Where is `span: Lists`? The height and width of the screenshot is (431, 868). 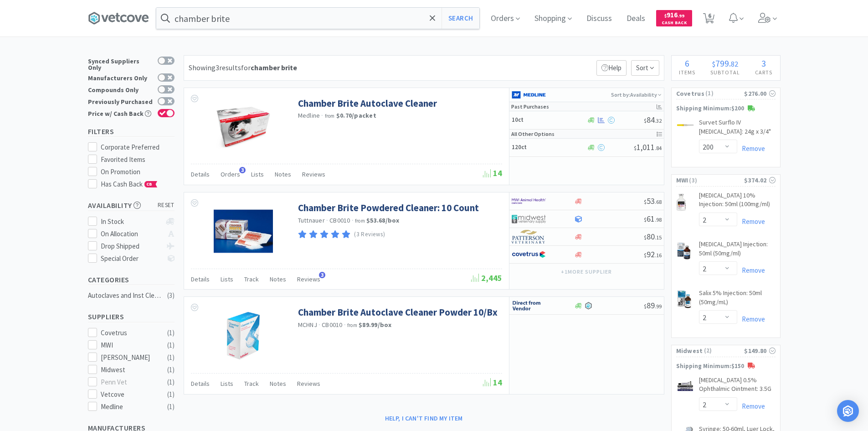 span: Lists is located at coordinates (227, 278).